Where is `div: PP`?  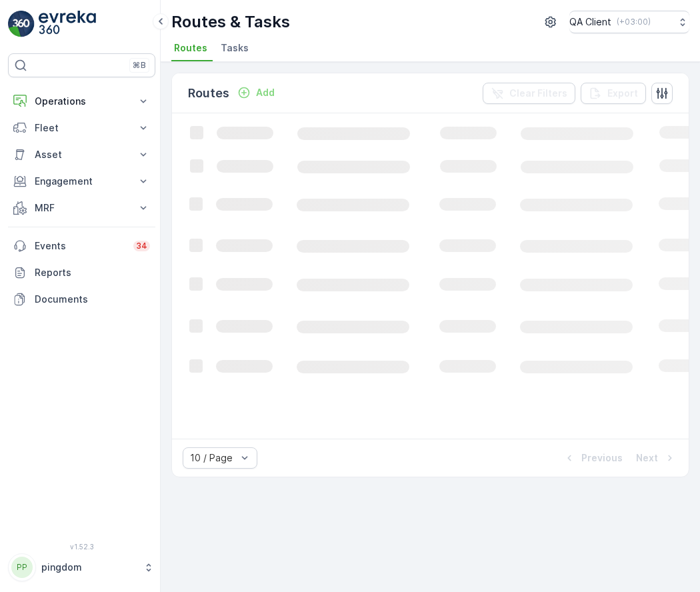 div: PP is located at coordinates (22, 568).